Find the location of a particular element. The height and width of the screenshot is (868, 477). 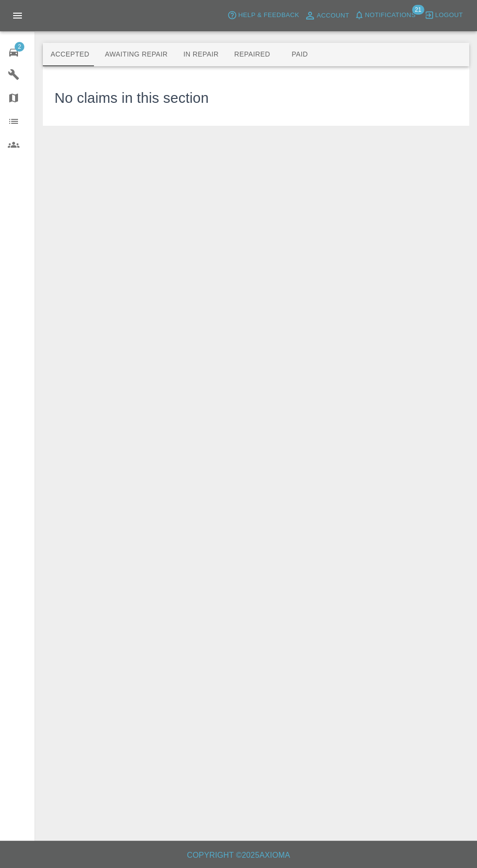

button: Paid is located at coordinates (300, 55).